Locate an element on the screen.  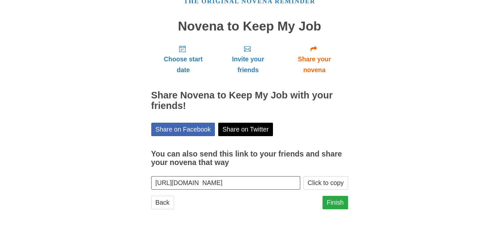
a: Choose start date is located at coordinates (183, 59).